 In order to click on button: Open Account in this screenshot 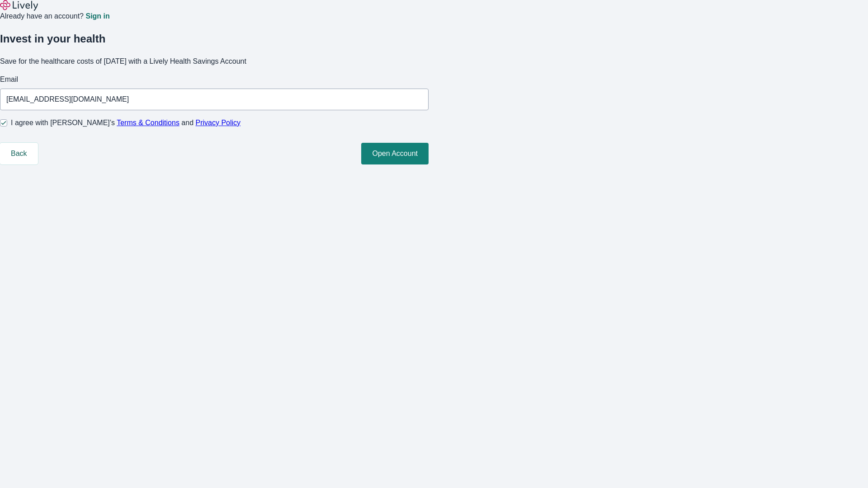, I will do `click(394, 154)`.